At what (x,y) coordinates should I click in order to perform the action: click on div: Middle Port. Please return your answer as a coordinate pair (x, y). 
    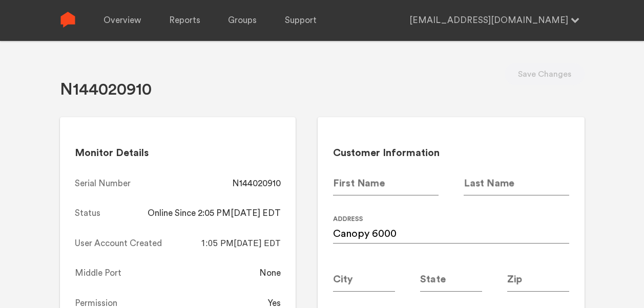
    Looking at the image, I should click on (98, 273).